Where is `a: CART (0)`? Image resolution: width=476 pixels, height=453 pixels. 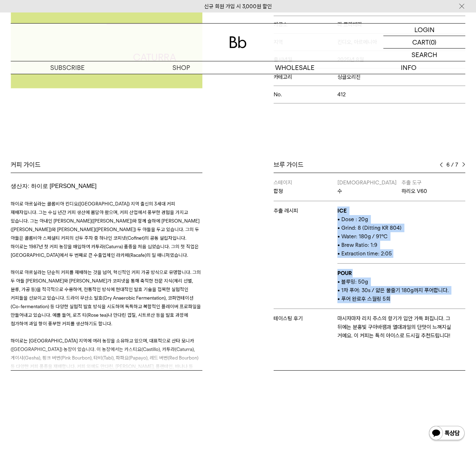 a: CART (0) is located at coordinates (424, 42).